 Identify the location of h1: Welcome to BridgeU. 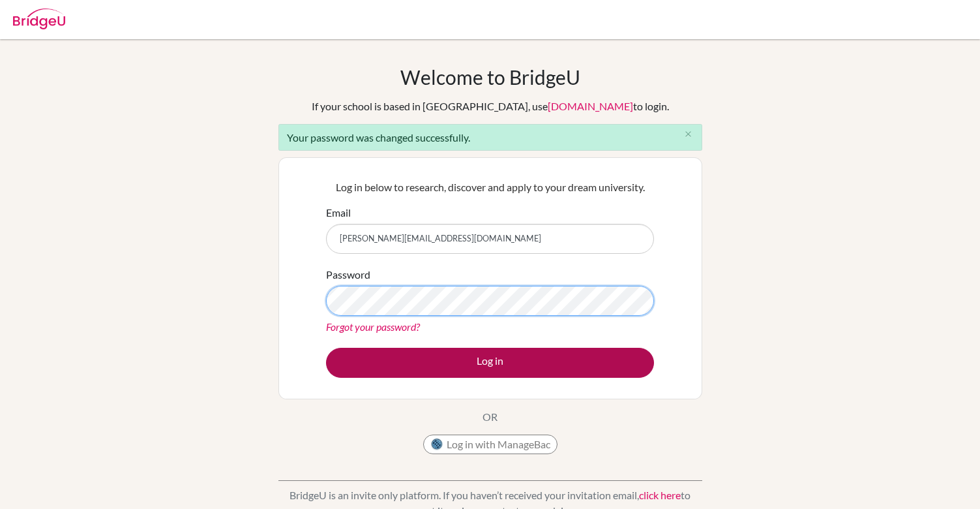
(490, 77).